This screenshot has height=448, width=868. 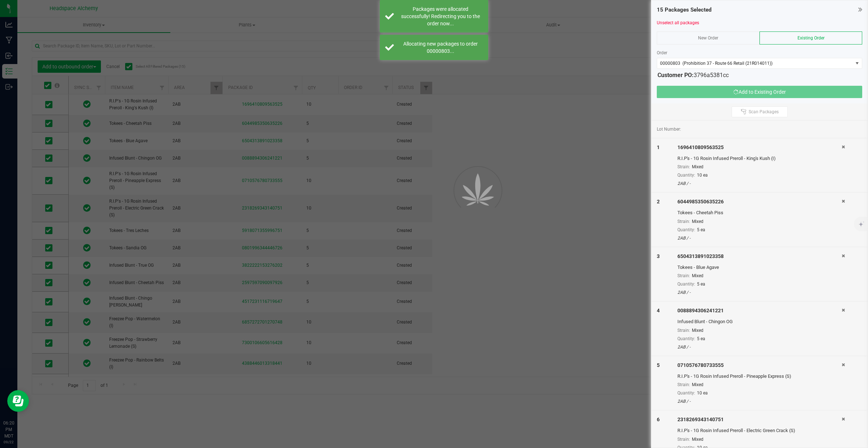 I want to click on span: Order, so click(x=662, y=53).